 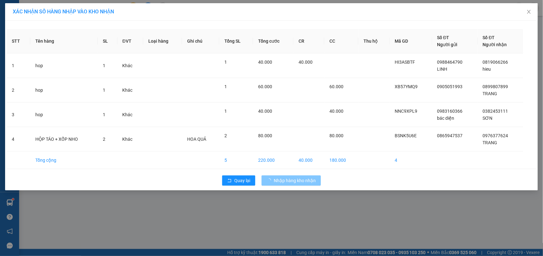 I want to click on span: close, so click(x=529, y=12).